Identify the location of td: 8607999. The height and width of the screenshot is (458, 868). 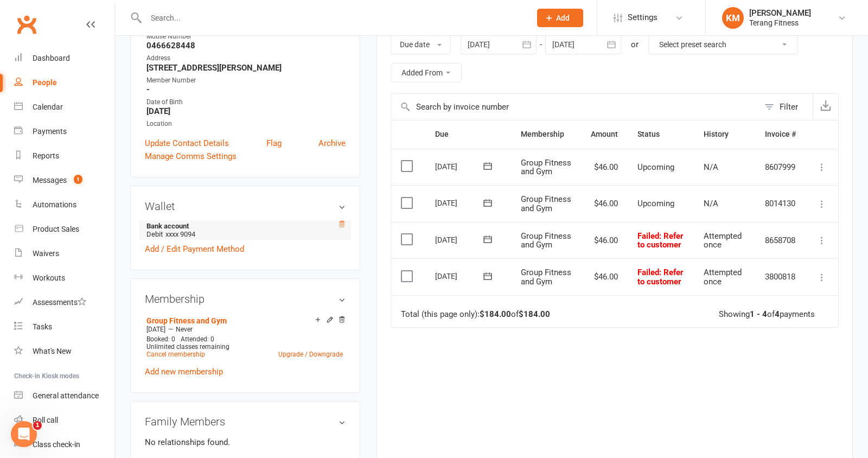
(780, 167).